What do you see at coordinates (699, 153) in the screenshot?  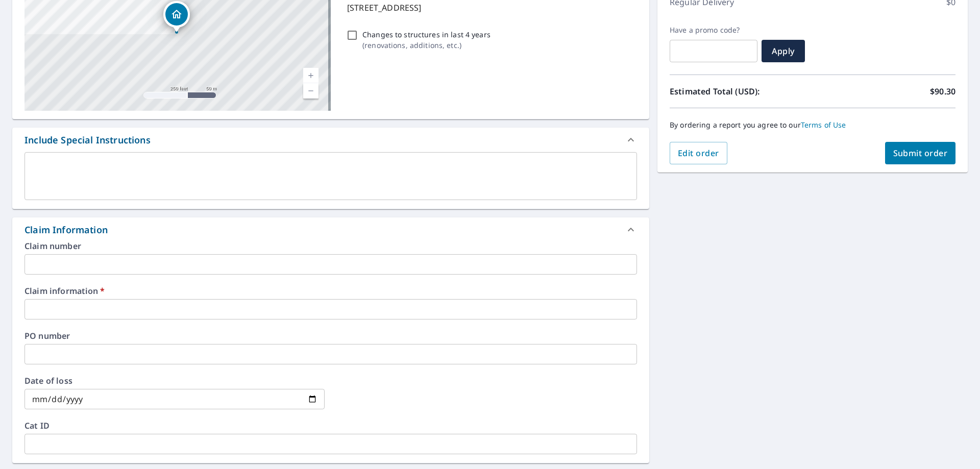 I see `span: Edit order` at bounding box center [699, 153].